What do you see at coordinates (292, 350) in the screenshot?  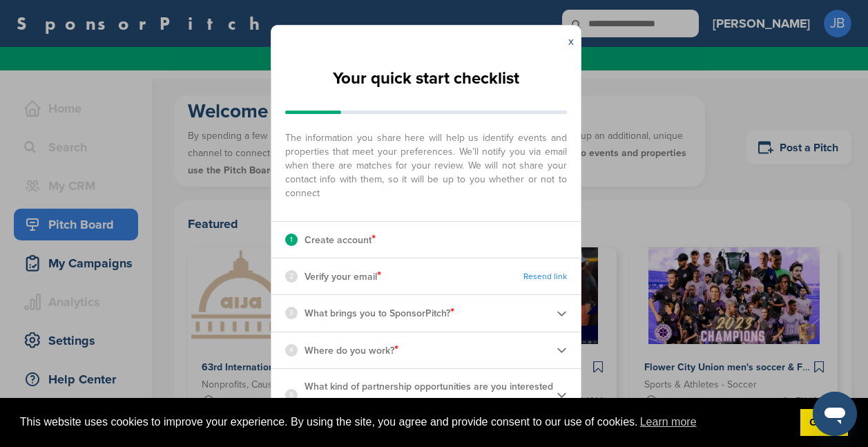 I see `div: 4` at bounding box center [292, 350].